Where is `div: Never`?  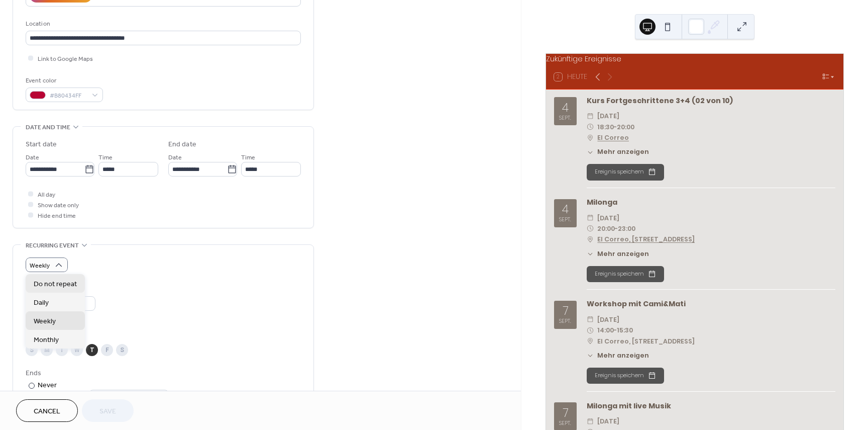
div: Never is located at coordinates (47, 385).